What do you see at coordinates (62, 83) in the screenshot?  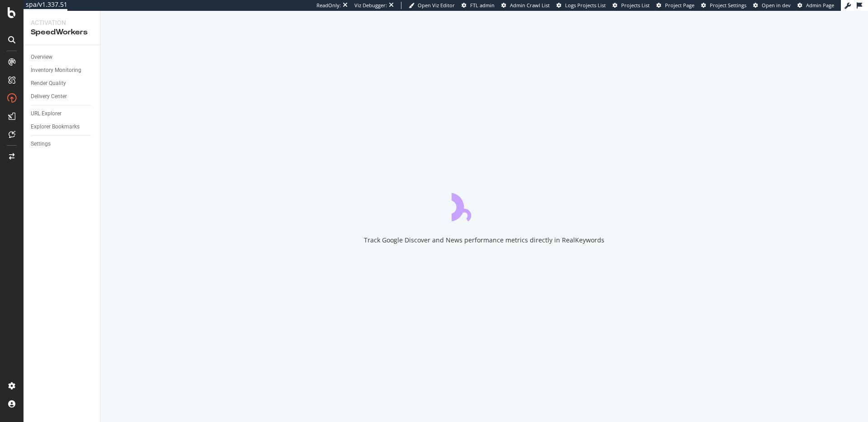 I see `a: Render Quality` at bounding box center [62, 83].